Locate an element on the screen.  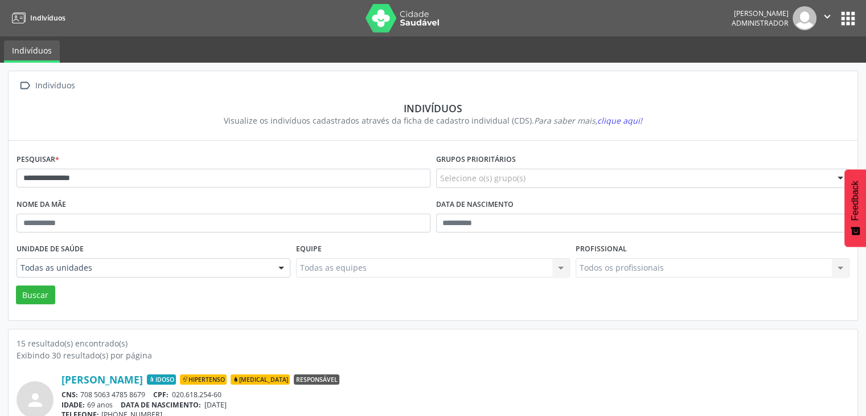
label: Grupos prioritários is located at coordinates (476, 159).